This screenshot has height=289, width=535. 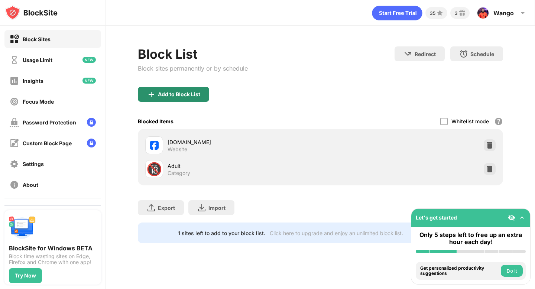 What do you see at coordinates (512, 271) in the screenshot?
I see `button: Do it` at bounding box center [512, 271].